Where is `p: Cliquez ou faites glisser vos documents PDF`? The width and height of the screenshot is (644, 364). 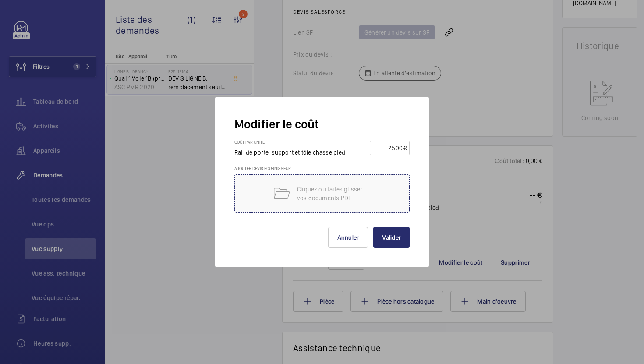
p: Cliquez ou faites glisser vos documents PDF is located at coordinates (334, 194).